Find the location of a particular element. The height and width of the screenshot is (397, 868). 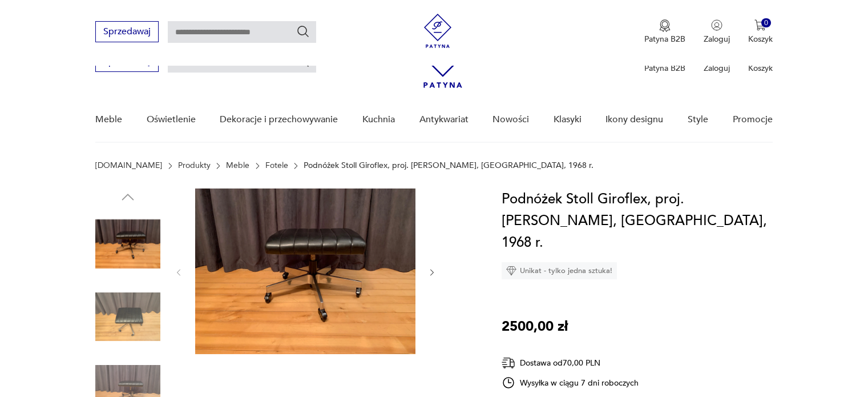

div: Unikat - tylko jedna sztuka! is located at coordinates (560, 271).